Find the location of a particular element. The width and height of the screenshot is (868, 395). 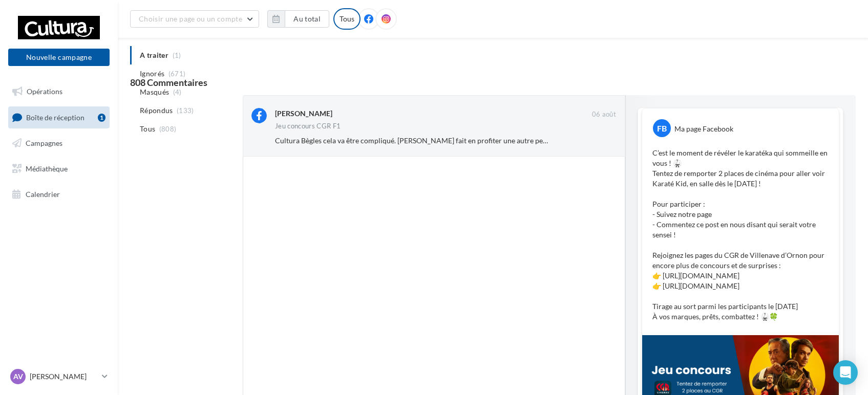

div: Tous is located at coordinates (347, 19).